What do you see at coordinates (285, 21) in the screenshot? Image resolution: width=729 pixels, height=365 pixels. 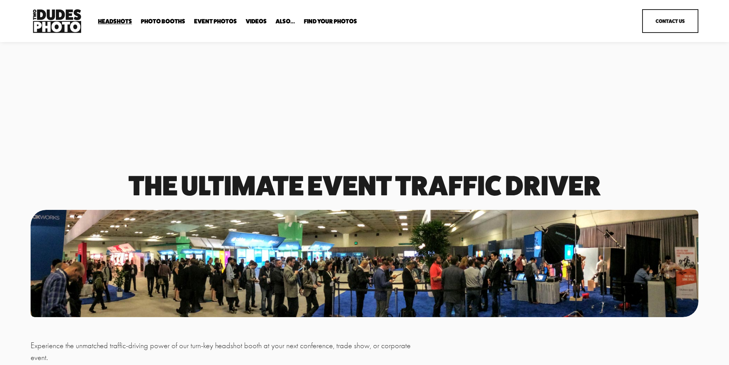 I see `span: Also...` at bounding box center [285, 21].